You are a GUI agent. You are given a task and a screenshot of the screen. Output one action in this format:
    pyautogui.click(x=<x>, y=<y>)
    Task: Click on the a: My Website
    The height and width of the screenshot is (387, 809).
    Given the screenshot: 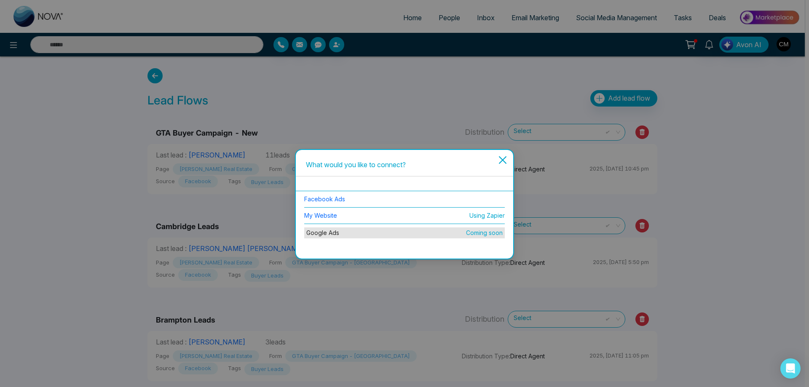 What is the action you would take?
    pyautogui.click(x=321, y=215)
    